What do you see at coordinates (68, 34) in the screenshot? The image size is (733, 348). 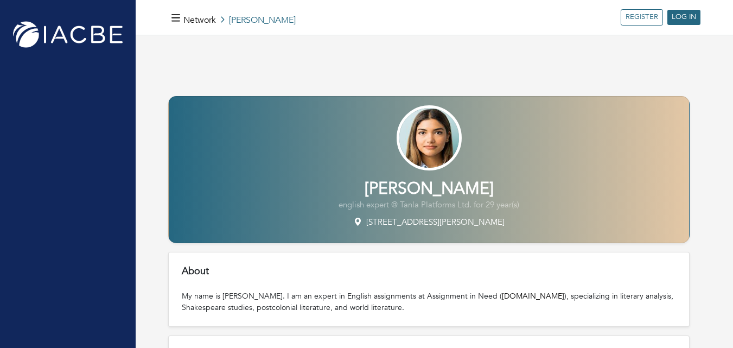 I see `img: IACBE_logo.png` at bounding box center [68, 34].